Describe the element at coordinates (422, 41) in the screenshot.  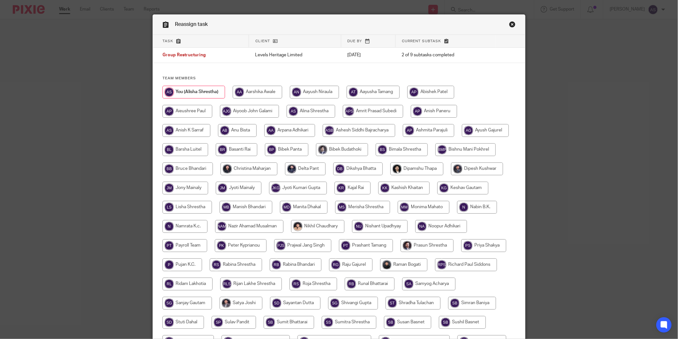
I see `span: Current subtask` at that location.